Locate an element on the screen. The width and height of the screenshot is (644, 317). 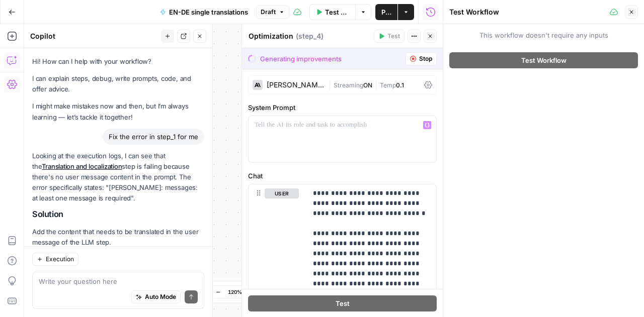
p: I can explain steps, debug, write prompts, code, and offer advice. is located at coordinates (118, 84).